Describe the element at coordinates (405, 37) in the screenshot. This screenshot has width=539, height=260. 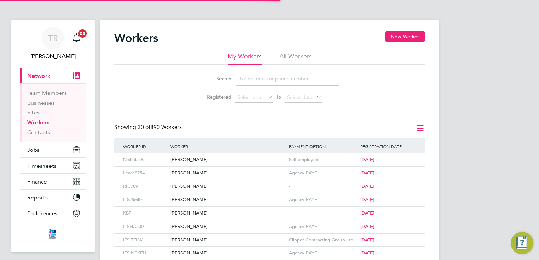
I see `button: New Worker` at that location.